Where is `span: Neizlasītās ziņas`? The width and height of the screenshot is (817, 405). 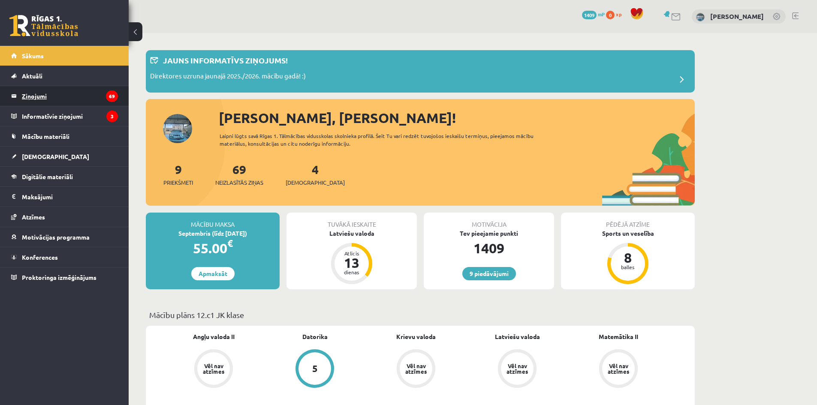 span: Neizlasītās ziņas is located at coordinates (239, 183).